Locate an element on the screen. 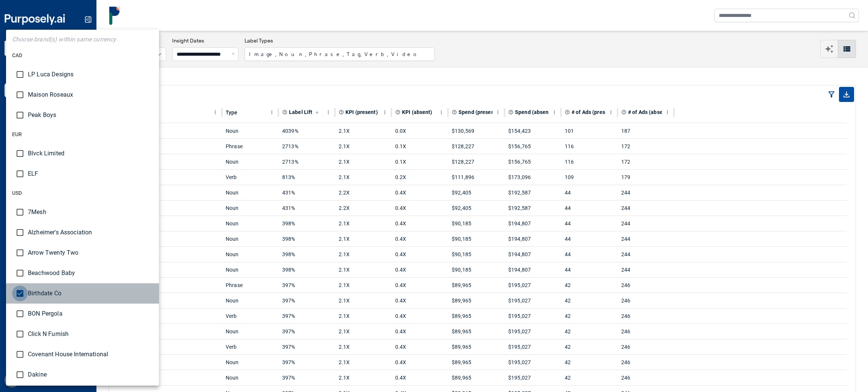  span: Peak Boys is located at coordinates (90, 115).